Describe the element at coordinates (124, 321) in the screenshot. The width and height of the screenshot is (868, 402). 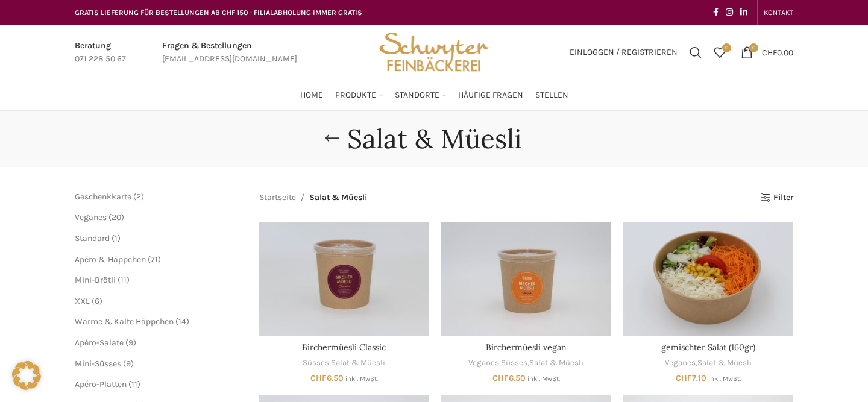
I see `a: Warme & Kalte Häppchen` at that location.